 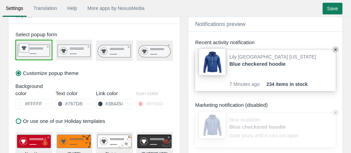 I want to click on img: halloweeen.png, so click(x=74, y=142).